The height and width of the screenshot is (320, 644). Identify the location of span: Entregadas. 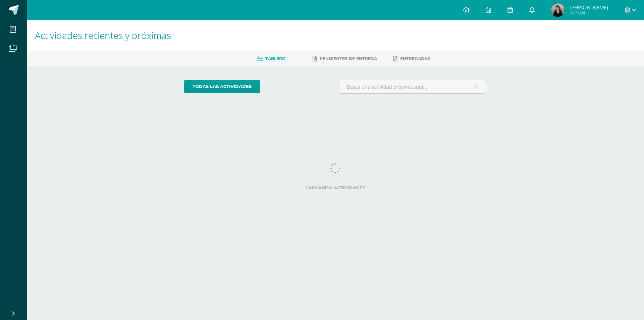
(415, 58).